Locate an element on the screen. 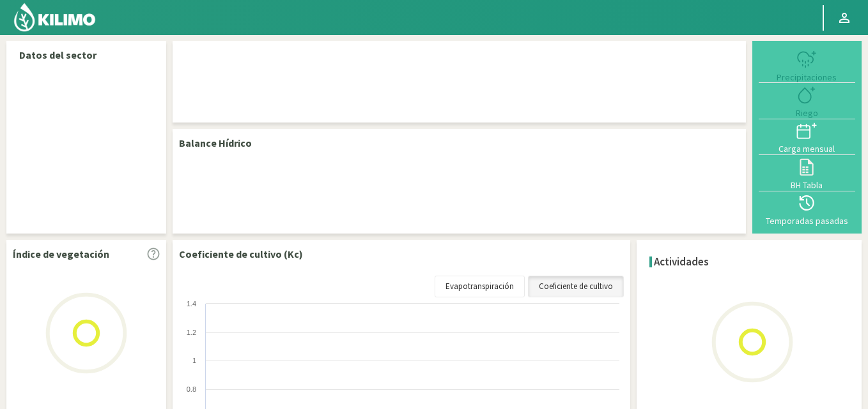 The width and height of the screenshot is (868, 409). div: Riego is located at coordinates (807, 113).